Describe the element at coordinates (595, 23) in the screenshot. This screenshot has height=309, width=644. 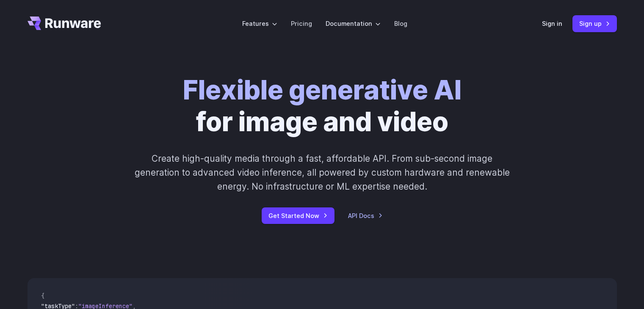
I see `a: Sign up` at that location.